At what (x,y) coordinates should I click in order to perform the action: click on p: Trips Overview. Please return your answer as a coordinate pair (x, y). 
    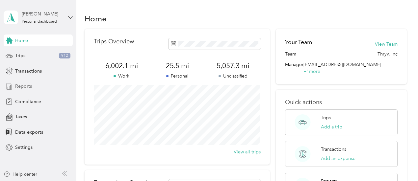
    Looking at the image, I should click on (114, 41).